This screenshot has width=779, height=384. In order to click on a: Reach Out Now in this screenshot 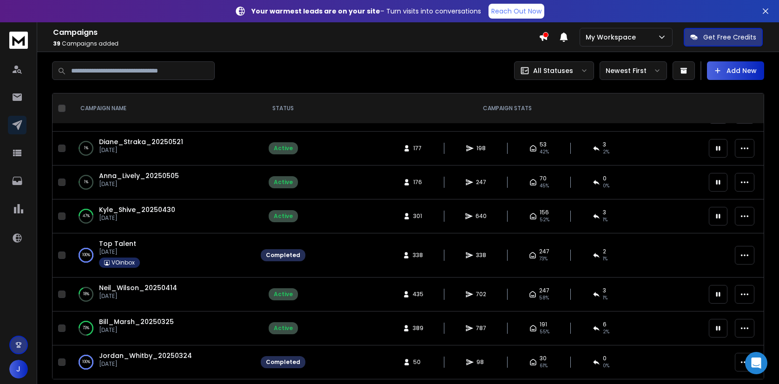, I will do `click(516, 11)`.